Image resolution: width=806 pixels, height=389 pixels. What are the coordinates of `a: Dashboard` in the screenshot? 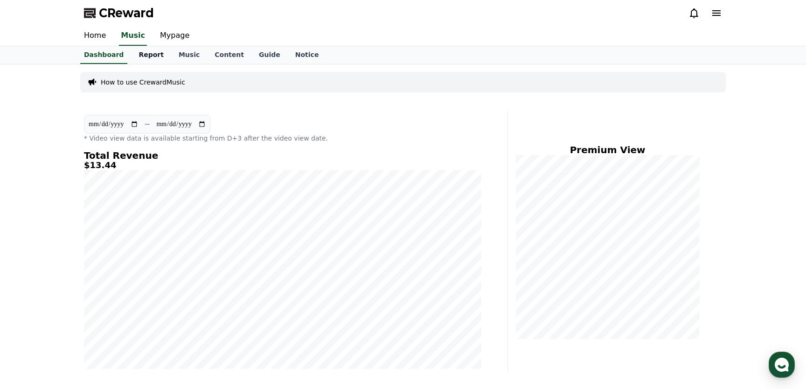 It's located at (104, 55).